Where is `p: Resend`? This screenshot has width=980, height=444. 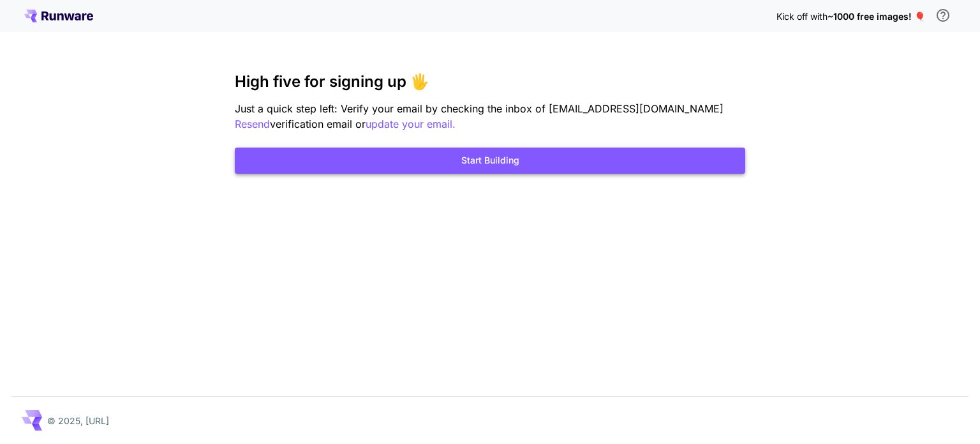
p: Resend is located at coordinates (252, 124).